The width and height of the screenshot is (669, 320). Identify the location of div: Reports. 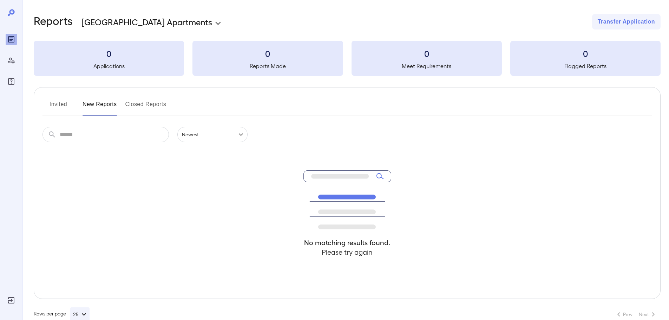
(11, 39).